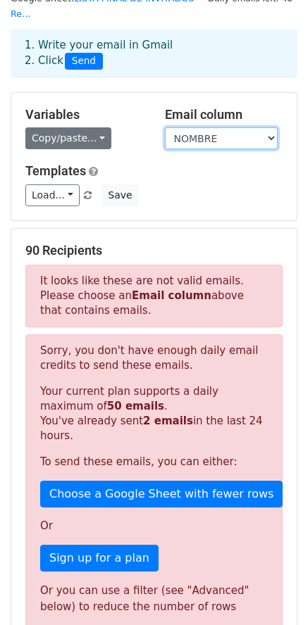 The height and width of the screenshot is (625, 308). What do you see at coordinates (154, 251) in the screenshot?
I see `h5: 90 Recipients` at bounding box center [154, 251].